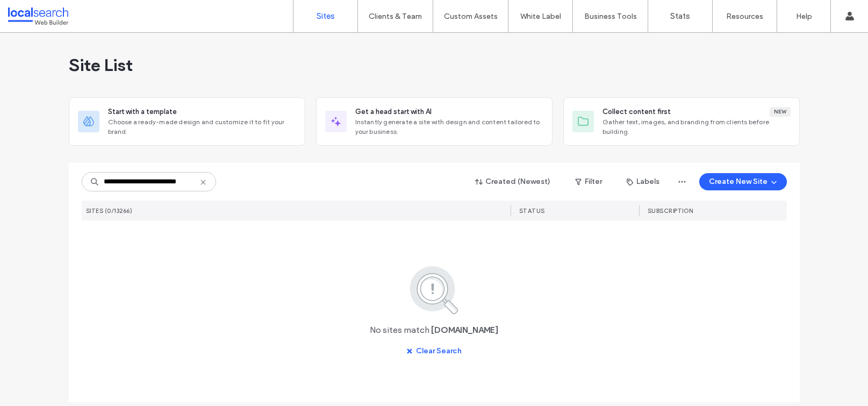 Image resolution: width=868 pixels, height=406 pixels. Describe the element at coordinates (202, 127) in the screenshot. I see `span: Choose a ready-made design and customize it to fit your brand.` at that location.